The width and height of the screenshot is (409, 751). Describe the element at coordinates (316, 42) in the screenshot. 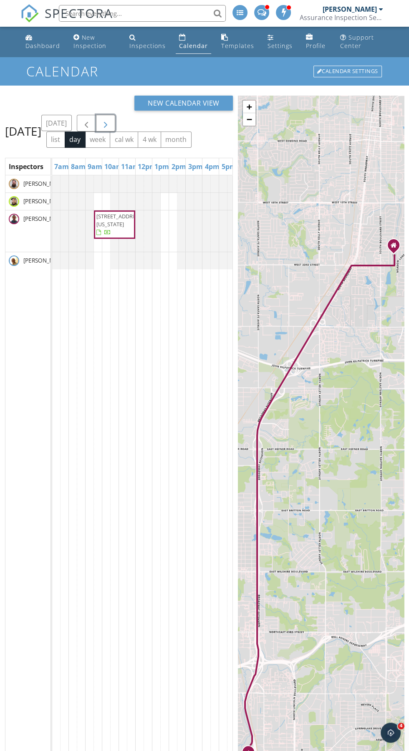

I see `a: Profile` at that location.